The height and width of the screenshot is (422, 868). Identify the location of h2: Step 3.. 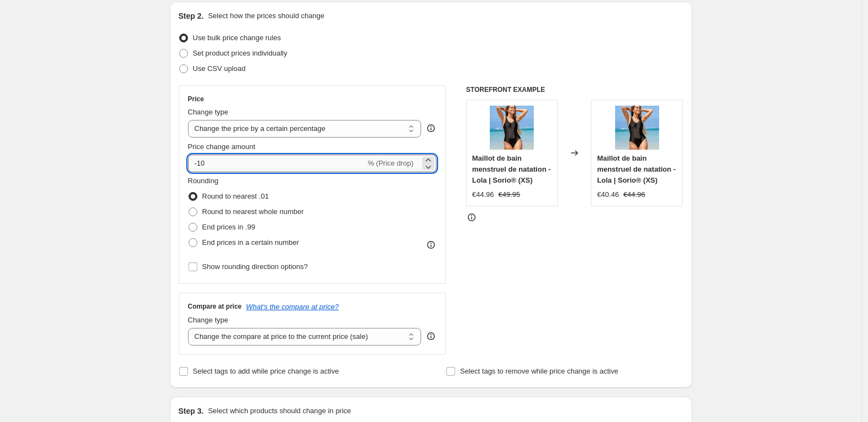
(191, 411).